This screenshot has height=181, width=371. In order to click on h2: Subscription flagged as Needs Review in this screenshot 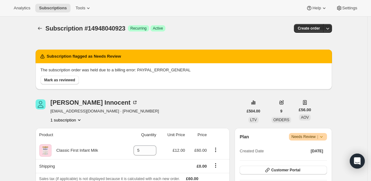, I will do `click(84, 57)`.